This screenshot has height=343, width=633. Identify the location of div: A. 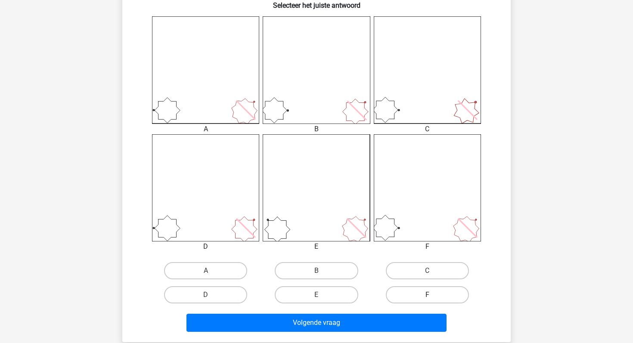
(205, 129).